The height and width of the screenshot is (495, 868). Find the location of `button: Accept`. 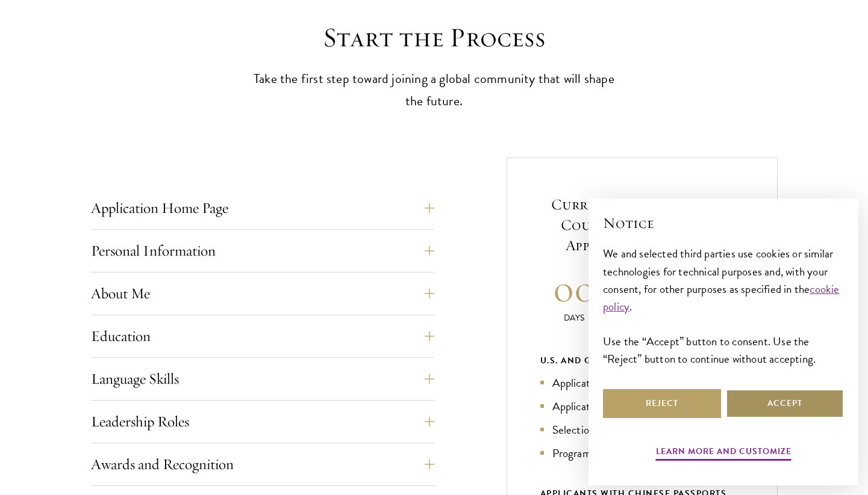

button: Accept is located at coordinates (785, 403).